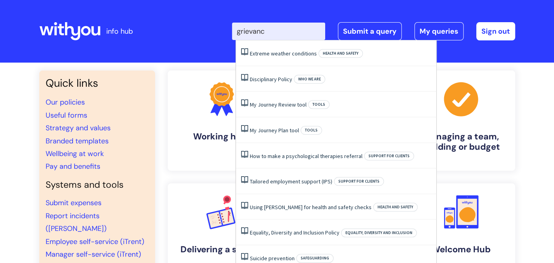  Describe the element at coordinates (295, 233) in the screenshot. I see `a: Equality, Diversity and Inclusion Policy` at that location.